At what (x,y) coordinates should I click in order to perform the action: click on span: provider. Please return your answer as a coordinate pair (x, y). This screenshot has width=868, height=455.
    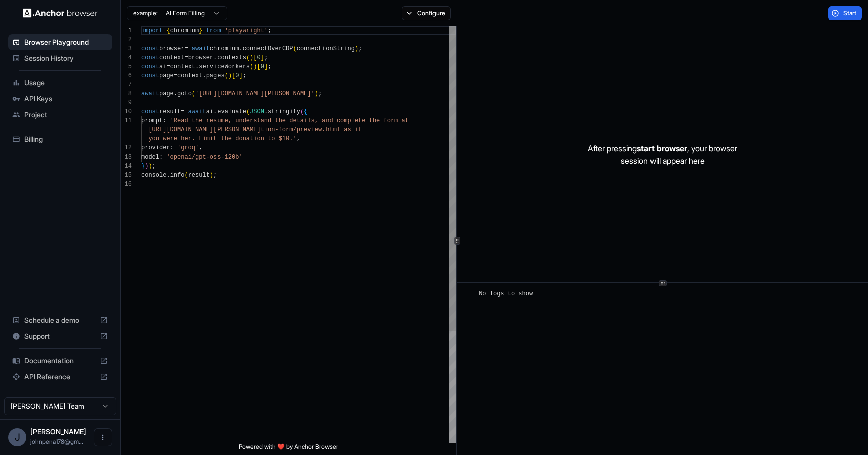
    Looking at the image, I should click on (156, 148).